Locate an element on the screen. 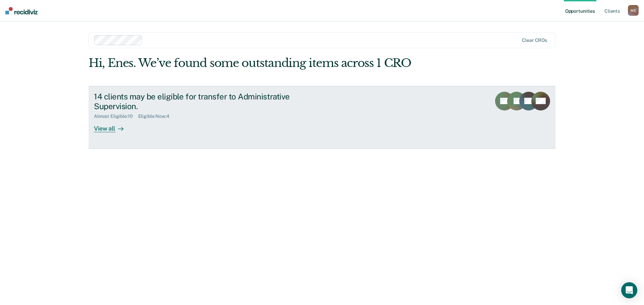 This screenshot has height=305, width=644. a: 14 clients may be eligible for transfer to Administrative Supervision.Almost Eligible:10Eligible ... is located at coordinates (322, 117).